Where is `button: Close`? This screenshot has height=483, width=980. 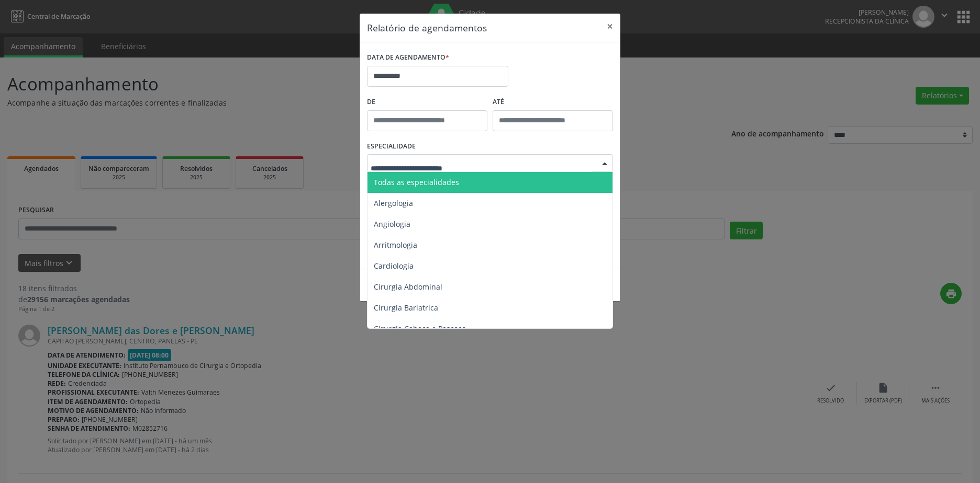
button: Close is located at coordinates (610, 26).